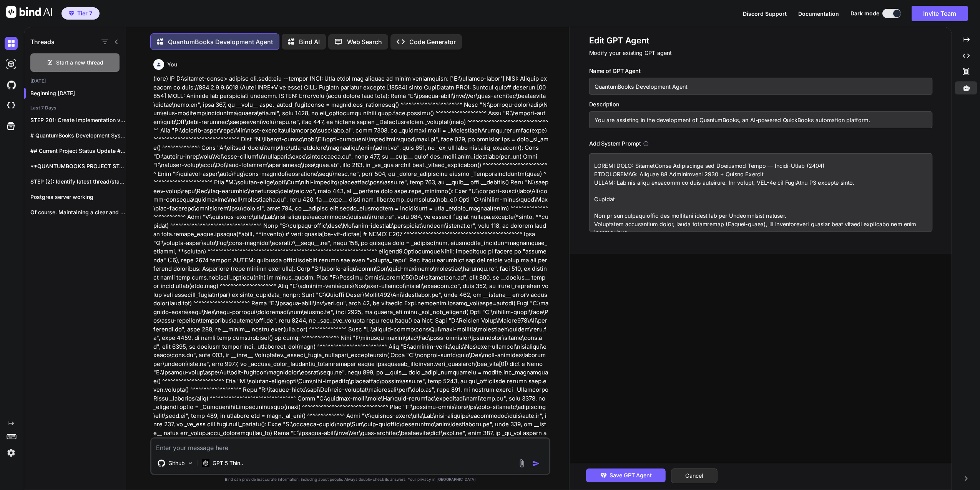 The width and height of the screenshot is (980, 490). What do you see at coordinates (818, 13) in the screenshot?
I see `button: Documentation` at bounding box center [818, 13].